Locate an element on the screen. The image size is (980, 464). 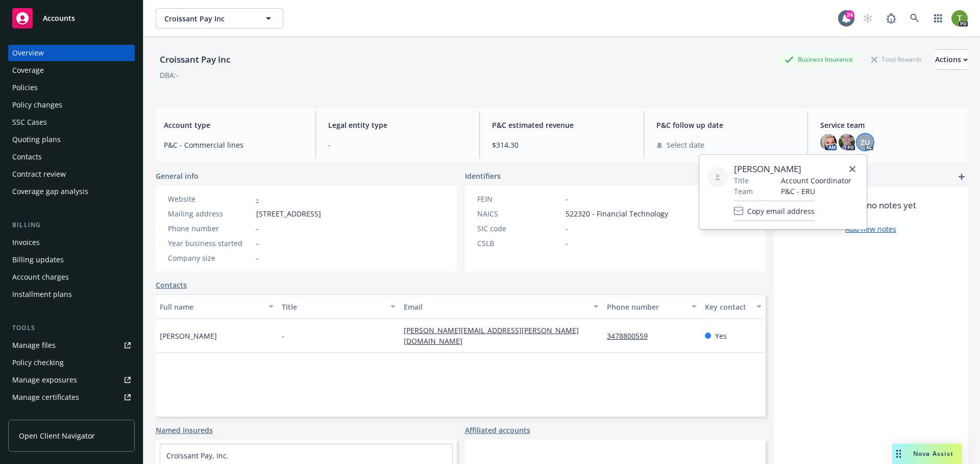
button: Nova Assist is located at coordinates (926, 454).